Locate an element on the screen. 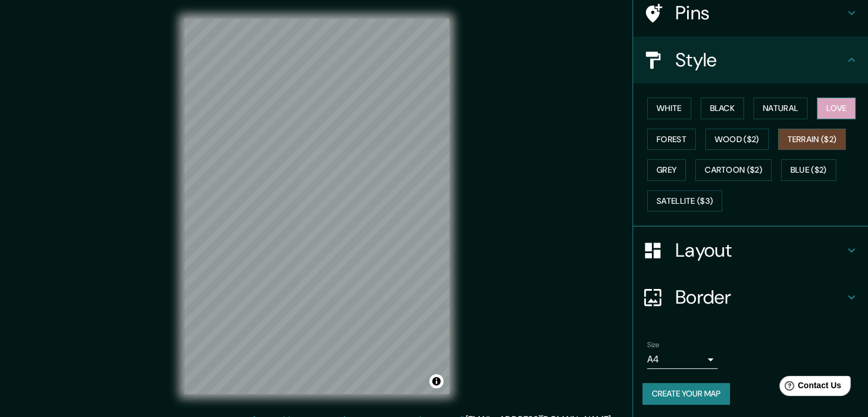  h4: Pins is located at coordinates (760, 13).